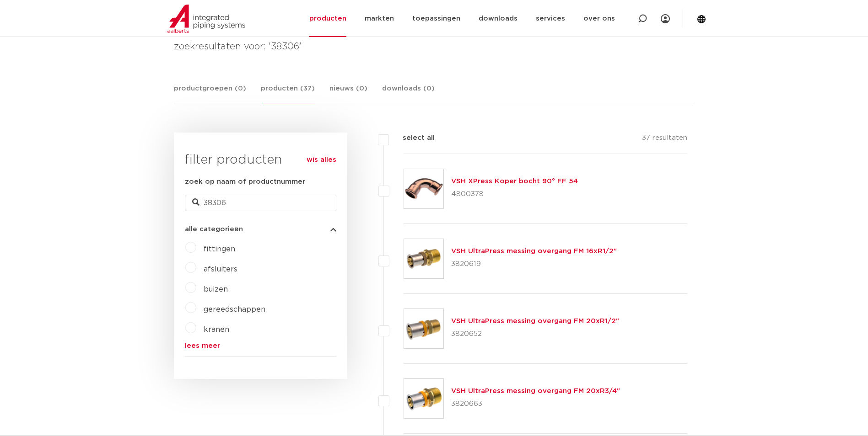 This screenshot has width=868, height=436. What do you see at coordinates (514, 194) in the screenshot?
I see `p: 4800378` at bounding box center [514, 194].